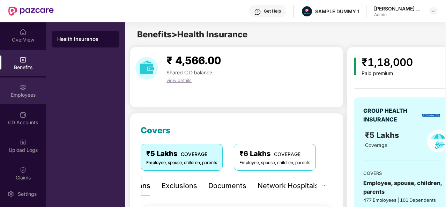 This screenshot has width=446, height=207. I want to click on div: GROUP HEALTH INSURANCE, so click(392, 115).